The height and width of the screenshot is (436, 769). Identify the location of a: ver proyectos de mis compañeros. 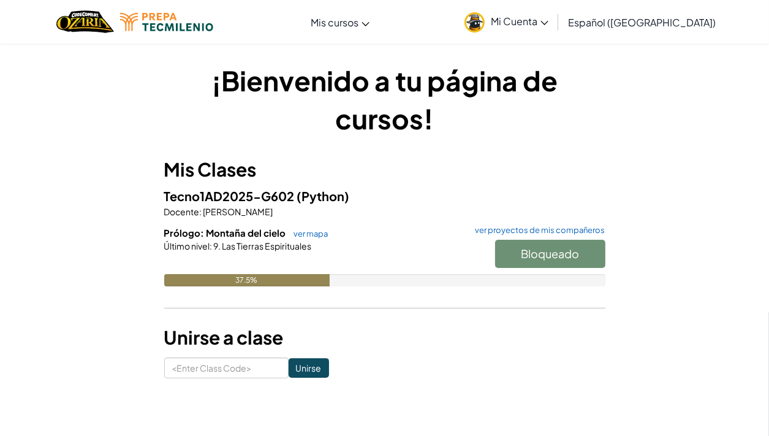
(537, 230).